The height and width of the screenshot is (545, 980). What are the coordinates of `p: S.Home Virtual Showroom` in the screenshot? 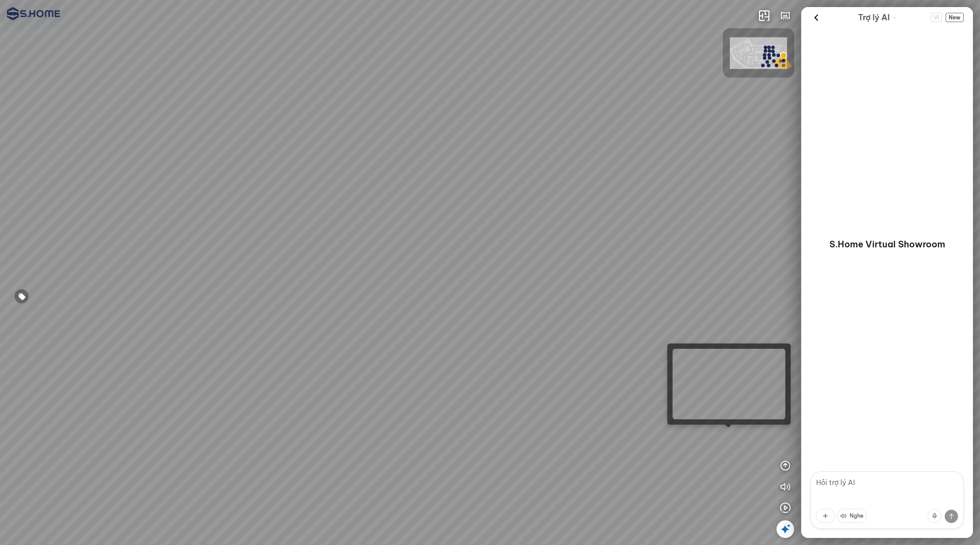 It's located at (887, 244).